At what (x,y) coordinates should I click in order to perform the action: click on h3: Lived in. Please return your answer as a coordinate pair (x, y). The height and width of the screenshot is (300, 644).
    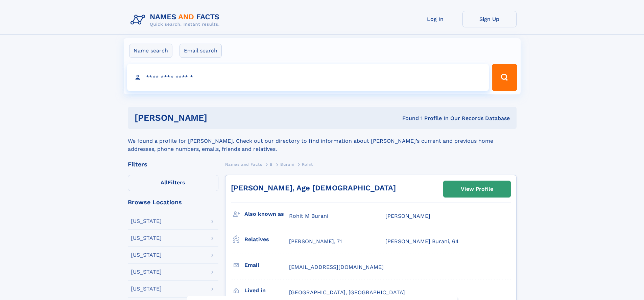
    Looking at the image, I should click on (267, 291).